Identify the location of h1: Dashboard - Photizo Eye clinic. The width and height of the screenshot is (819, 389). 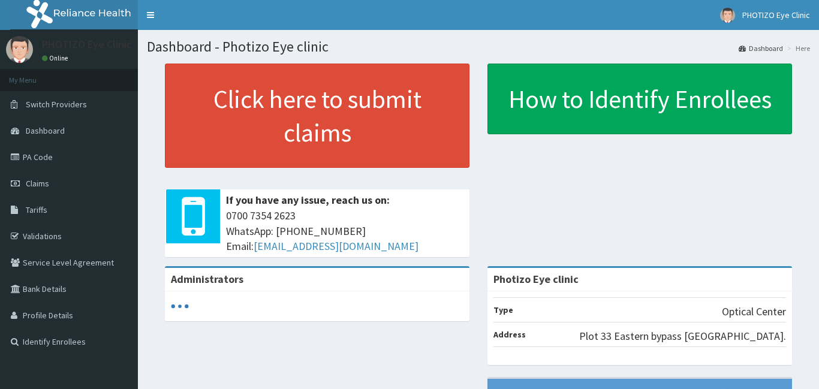
(478, 47).